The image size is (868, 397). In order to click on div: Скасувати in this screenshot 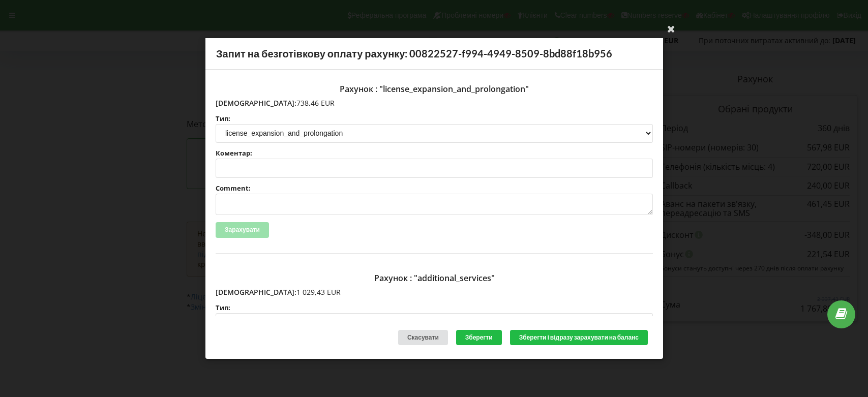, I will do `click(423, 337)`.